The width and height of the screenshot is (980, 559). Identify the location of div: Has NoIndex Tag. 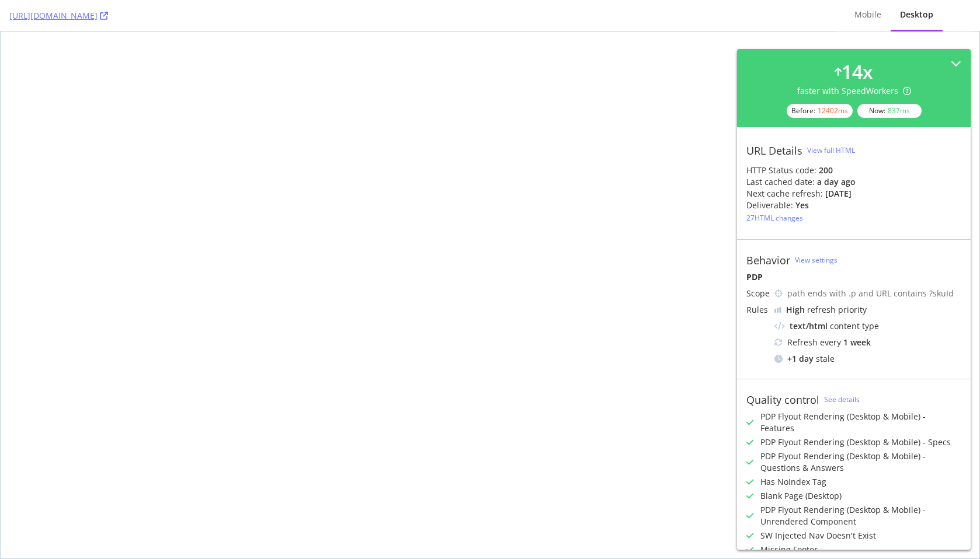
(793, 482).